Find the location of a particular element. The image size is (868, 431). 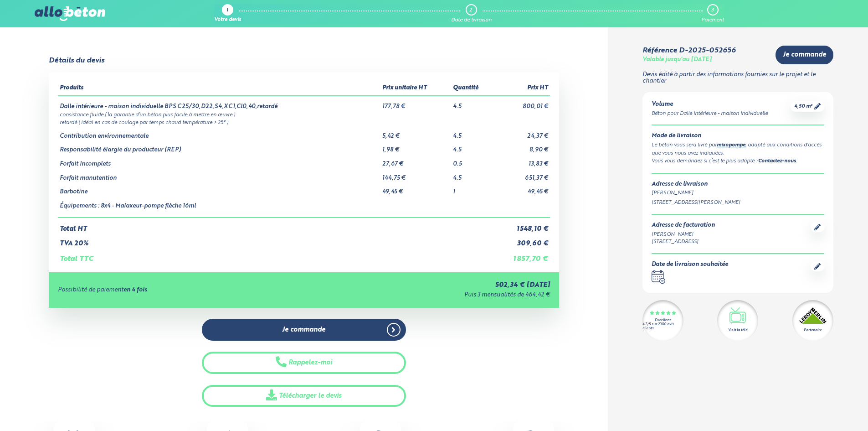

a: 3 Paiement is located at coordinates (713, 14).